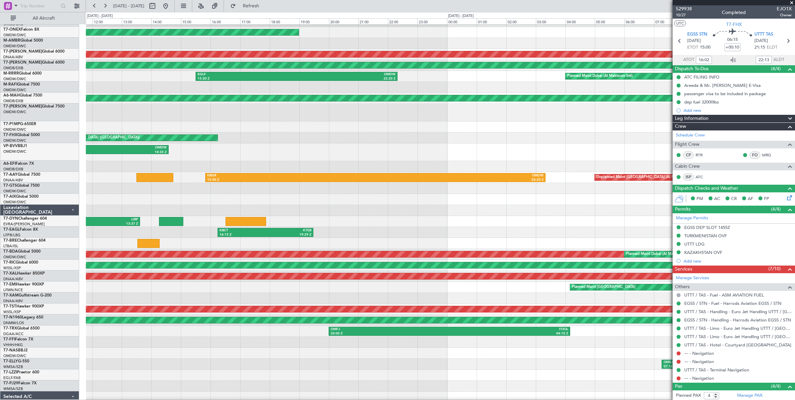 This screenshot has width=795, height=400. What do you see at coordinates (119, 220) in the screenshot?
I see `div: LIRP` at bounding box center [119, 220].